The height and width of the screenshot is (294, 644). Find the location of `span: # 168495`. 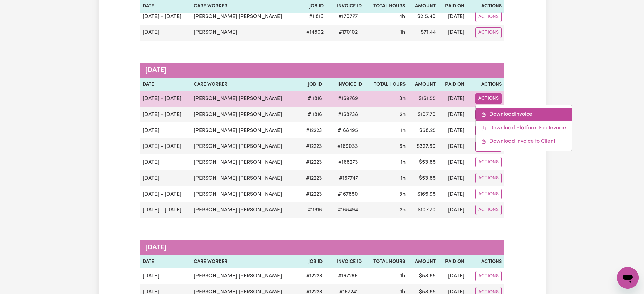

span: # 168495 is located at coordinates (348, 131).